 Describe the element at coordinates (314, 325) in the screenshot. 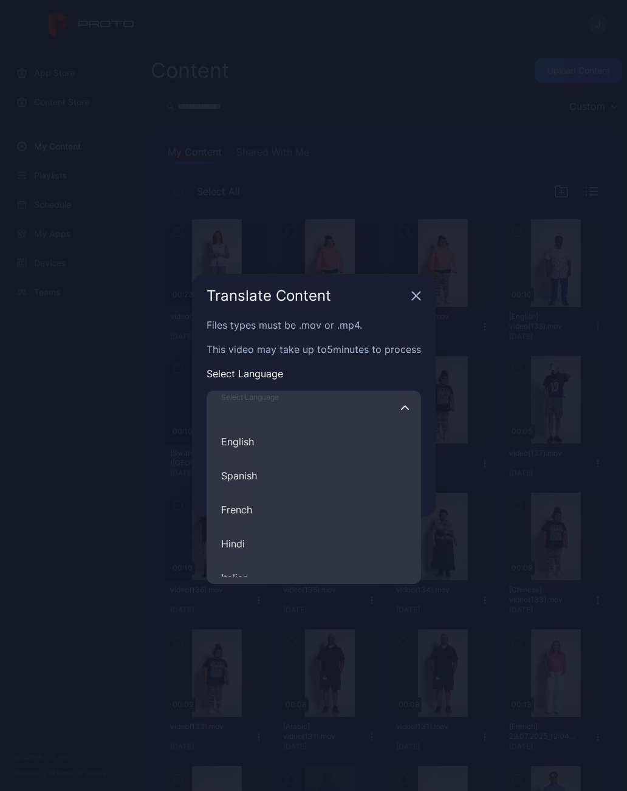

I see `p: Files types must be .mov or .mp4.` at that location.